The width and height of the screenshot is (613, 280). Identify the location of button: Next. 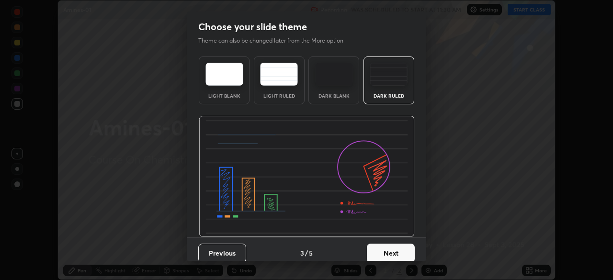
(391, 253).